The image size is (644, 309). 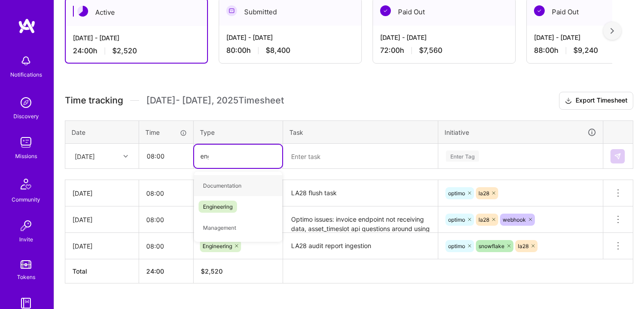 I want to click on div: 80:00 h, so click(x=290, y=50).